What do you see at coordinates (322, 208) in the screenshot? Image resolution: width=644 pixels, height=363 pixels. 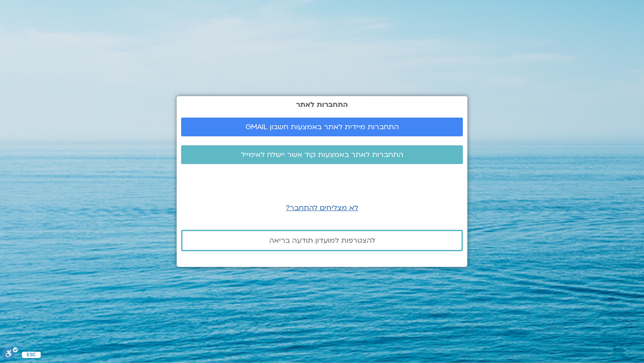 I see `span: לא מצליחים להתחבר?` at bounding box center [322, 208].